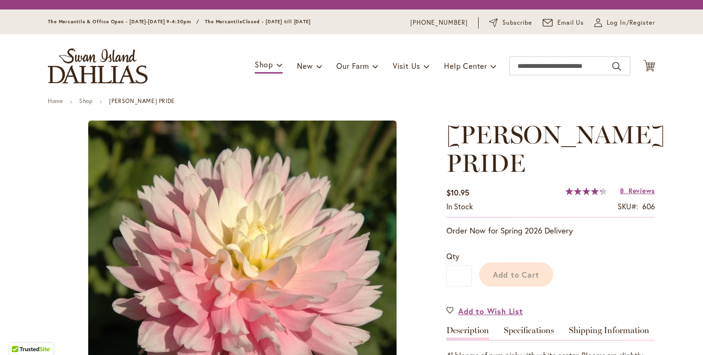  I want to click on a: store logo, so click(98, 66).